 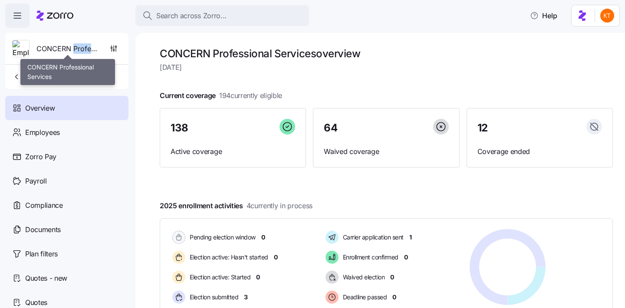 I want to click on span: Active coverage, so click(x=233, y=151).